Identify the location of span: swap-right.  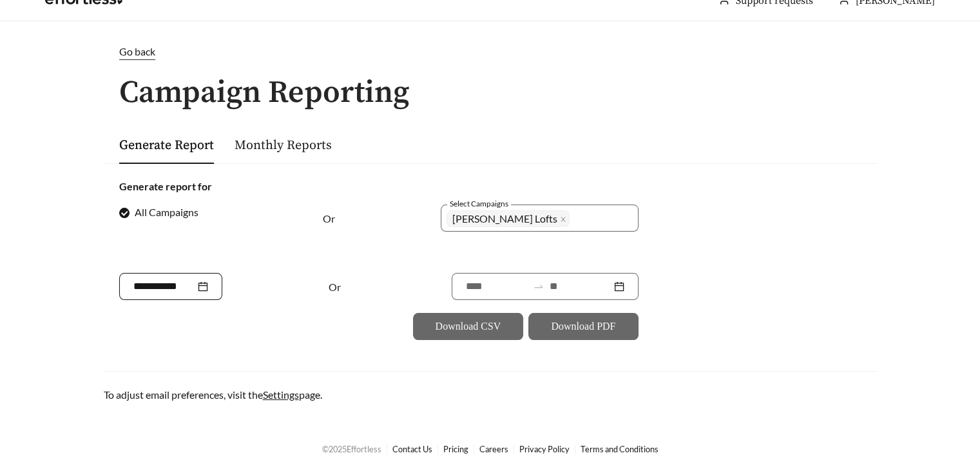
(538, 286).